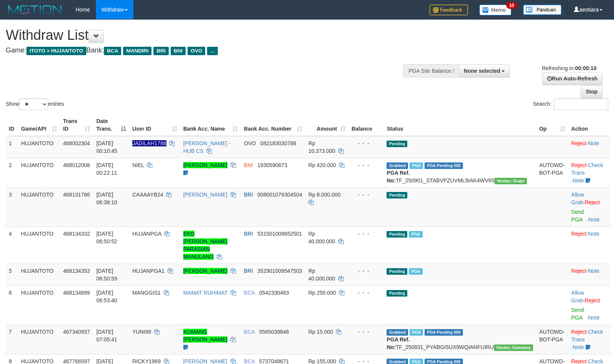  I want to click on span: HUJANPGA1, so click(149, 271).